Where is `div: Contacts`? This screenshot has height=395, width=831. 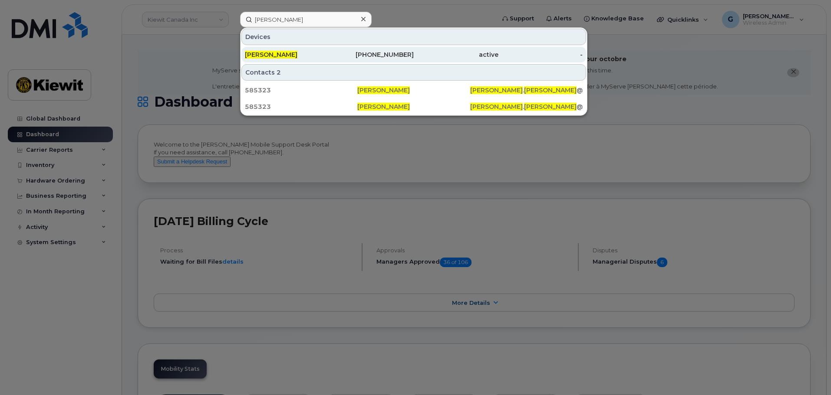
div: Contacts is located at coordinates (414, 72).